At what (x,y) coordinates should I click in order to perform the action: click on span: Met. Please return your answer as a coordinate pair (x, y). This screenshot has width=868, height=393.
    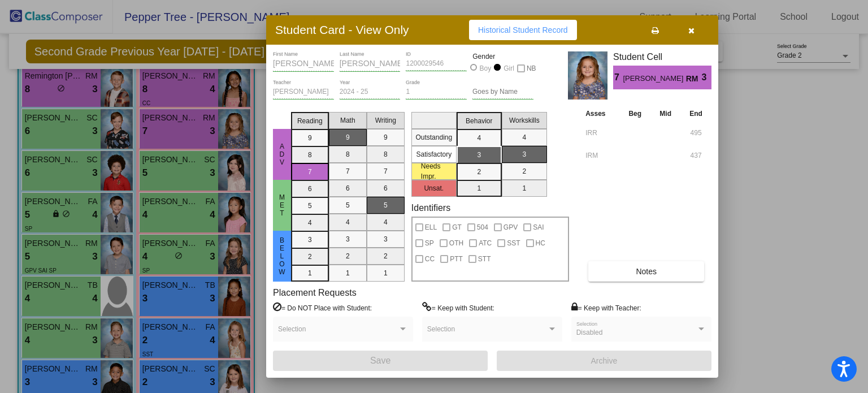
    Looking at the image, I should click on (282, 205).